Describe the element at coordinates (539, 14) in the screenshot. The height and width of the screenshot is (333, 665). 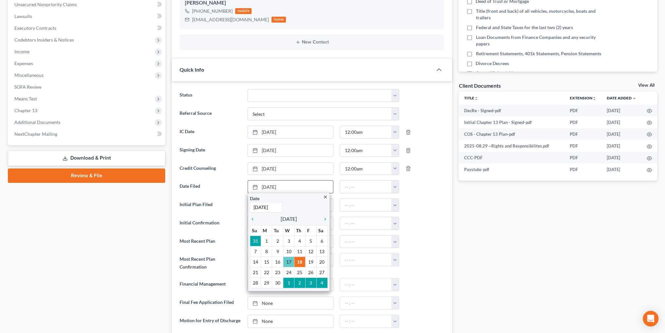
I see `span: Title (front and back) of all vehicles, motorcycles, boats and trailers` at that location.